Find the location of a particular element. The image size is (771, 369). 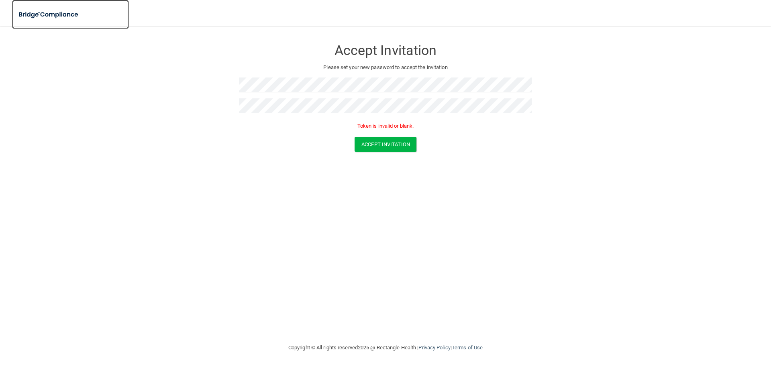

div: Copyright © All rights reserved 2025 @ Rectangle Health | | is located at coordinates (385, 348).